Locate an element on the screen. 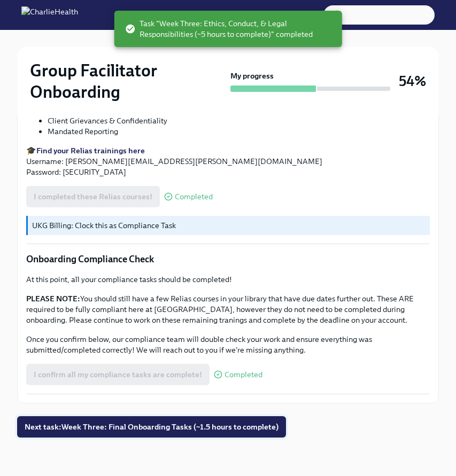  p: At this point, all your compliance tasks should be completed! is located at coordinates (228, 280).